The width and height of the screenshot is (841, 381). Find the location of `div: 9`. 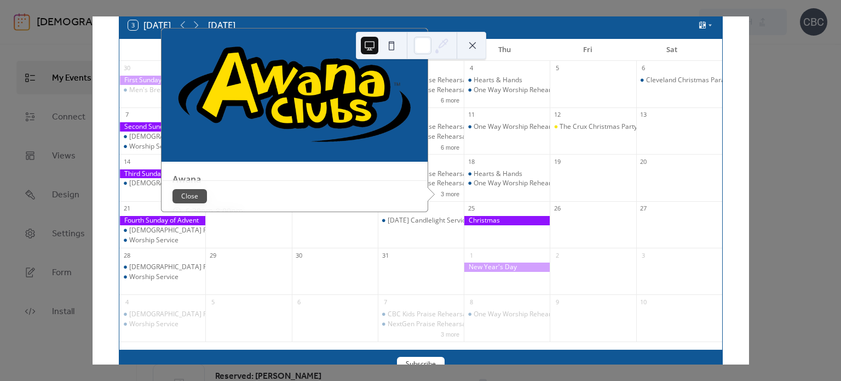

div: 9 is located at coordinates (557, 301).